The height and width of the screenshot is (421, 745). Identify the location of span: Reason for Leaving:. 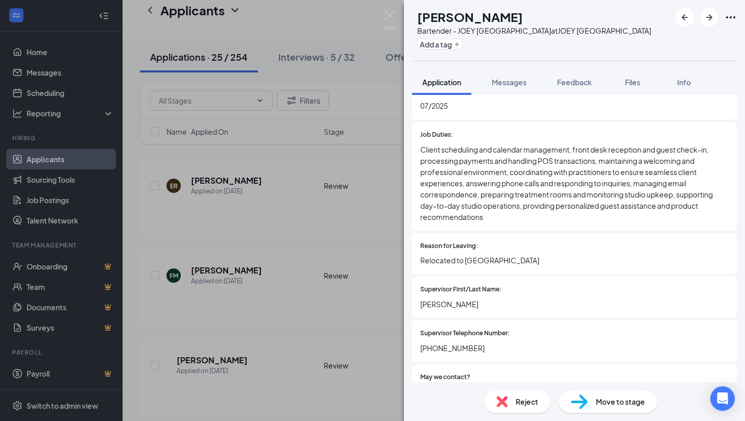
(449, 246).